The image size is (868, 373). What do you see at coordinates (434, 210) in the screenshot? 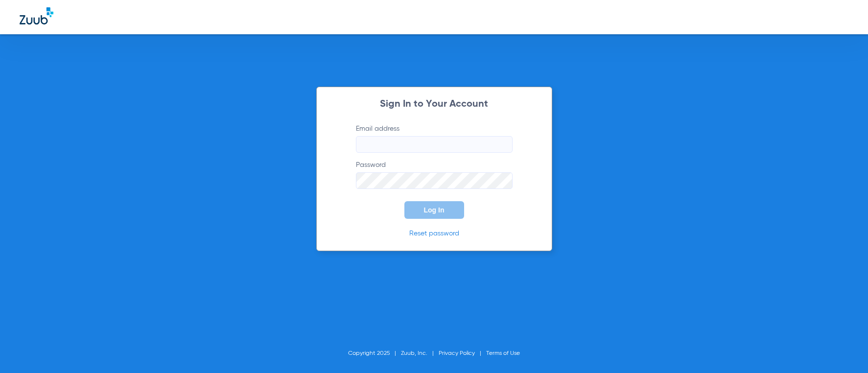
I see `span: Log In` at bounding box center [434, 210].